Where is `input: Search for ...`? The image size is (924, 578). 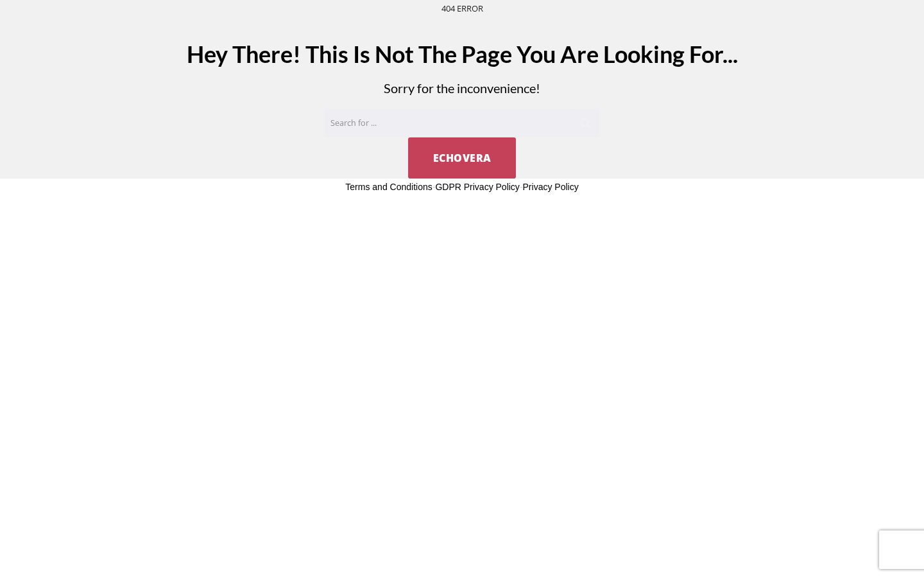
input: Search for ... is located at coordinates (462, 122).